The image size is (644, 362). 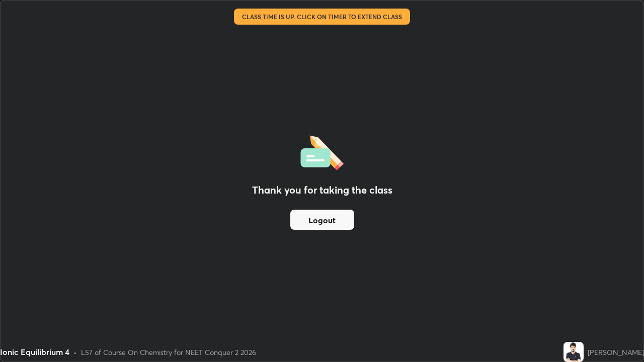 I want to click on img: offlineFeedback.1438e8b3.svg, so click(x=322, y=151).